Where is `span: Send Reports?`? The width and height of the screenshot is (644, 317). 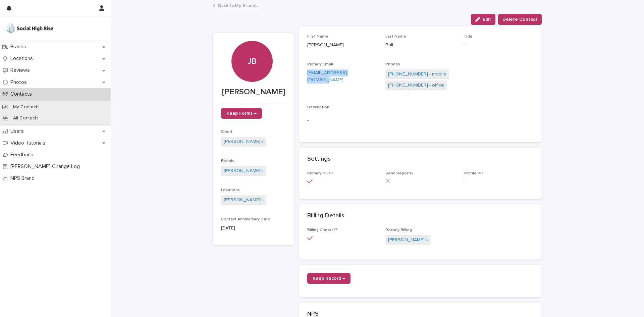
span: Send Reports? is located at coordinates (400, 174).